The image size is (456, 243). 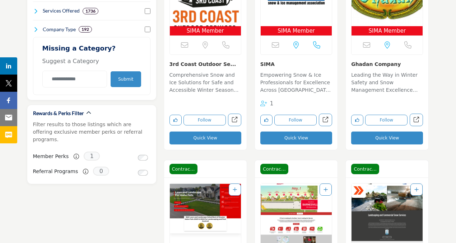 What do you see at coordinates (267, 64) in the screenshot?
I see `a: SIMA` at bounding box center [267, 64].